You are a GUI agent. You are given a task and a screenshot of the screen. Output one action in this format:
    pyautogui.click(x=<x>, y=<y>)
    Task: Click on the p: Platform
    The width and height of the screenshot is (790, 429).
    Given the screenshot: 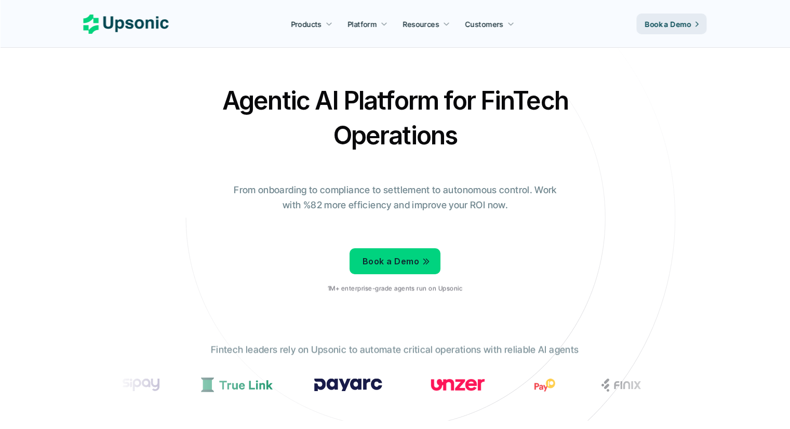 What is the action you would take?
    pyautogui.click(x=362, y=24)
    